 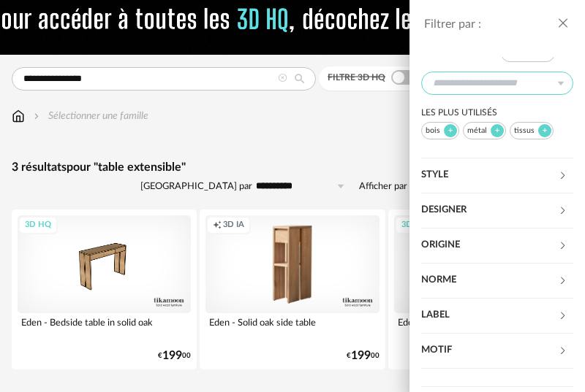 I want to click on div: Les plus utilisés, so click(x=497, y=113).